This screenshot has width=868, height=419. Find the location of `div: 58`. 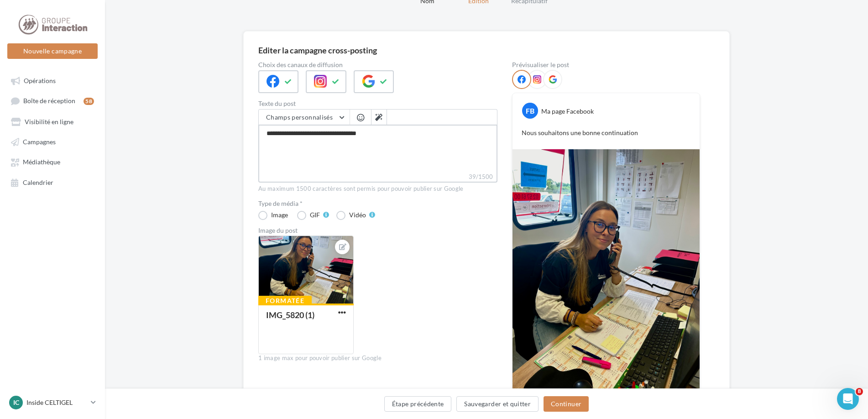

div: 58 is located at coordinates (89, 101).